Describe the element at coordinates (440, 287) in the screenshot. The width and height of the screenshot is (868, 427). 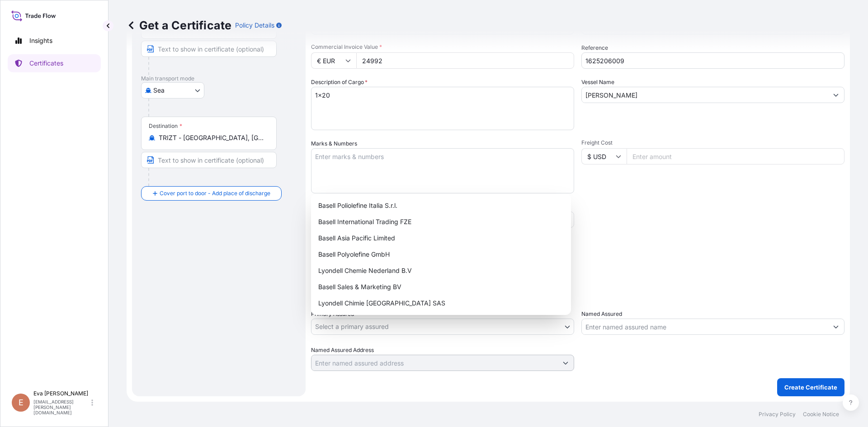
I see `div: Basell Sales & Marketing BV` at that location.